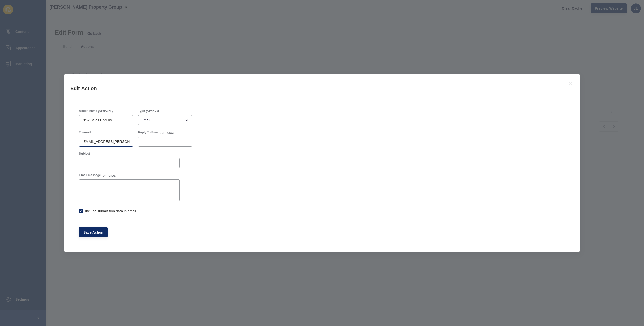  I want to click on label: To email, so click(85, 132).